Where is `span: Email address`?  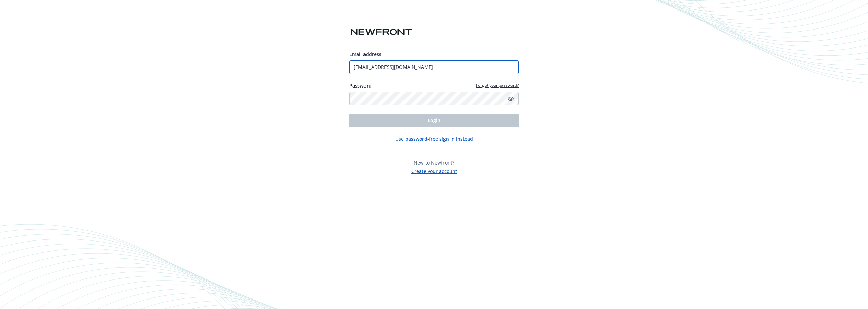
span: Email address is located at coordinates (366, 54).